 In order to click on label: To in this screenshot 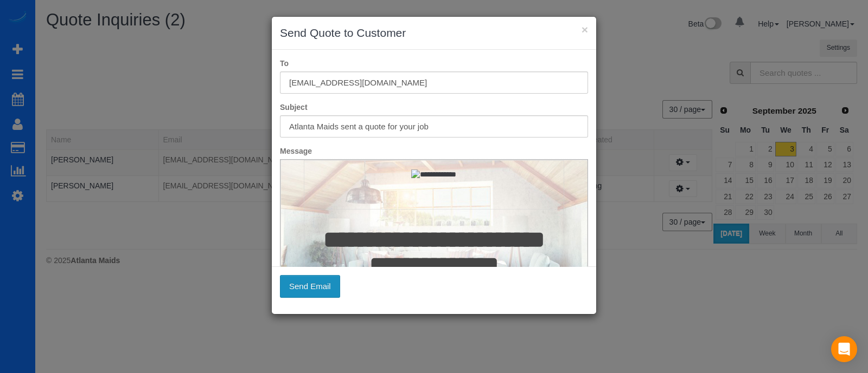, I will do `click(434, 64)`.